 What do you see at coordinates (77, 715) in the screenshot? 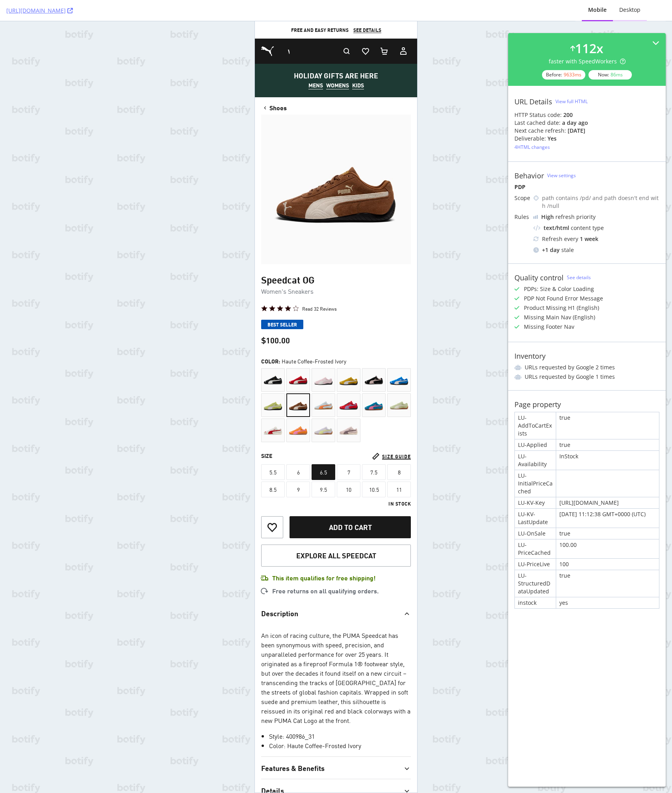
I see `li: Style: 400986_31` at bounding box center [77, 715].